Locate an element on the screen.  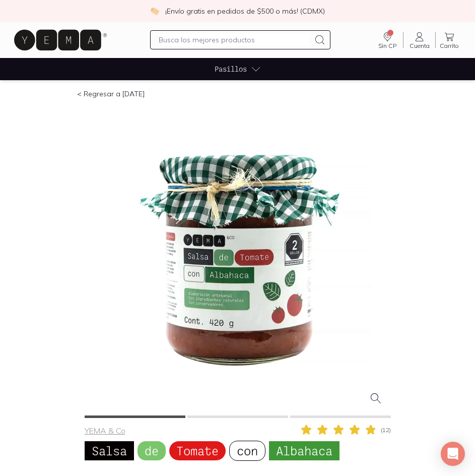
p: ¡Envío gratis en pedidos de $500 o más! (CDMX) is located at coordinates (245, 11).